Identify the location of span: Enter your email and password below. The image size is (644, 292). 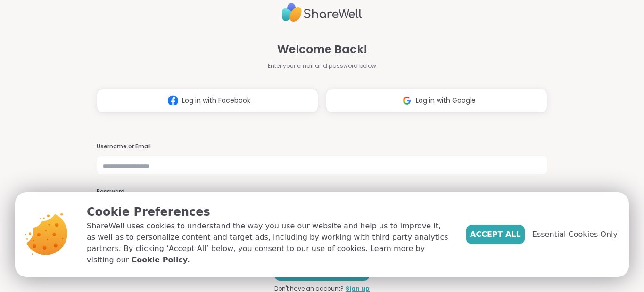
(322, 66).